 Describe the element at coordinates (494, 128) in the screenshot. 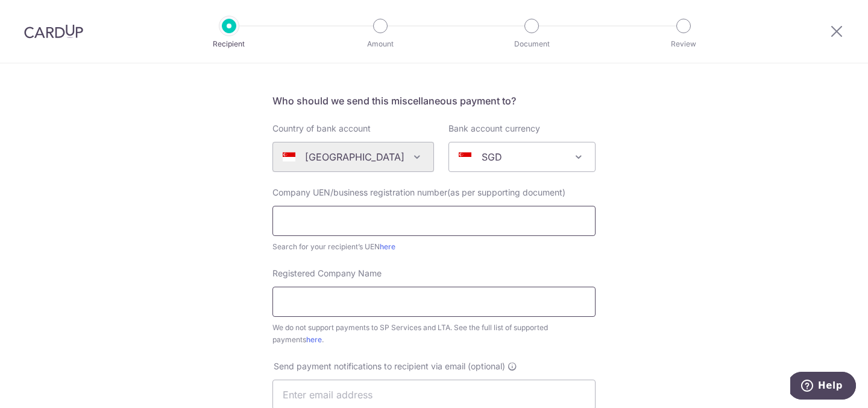

I see `label: Bank account currency` at that location.